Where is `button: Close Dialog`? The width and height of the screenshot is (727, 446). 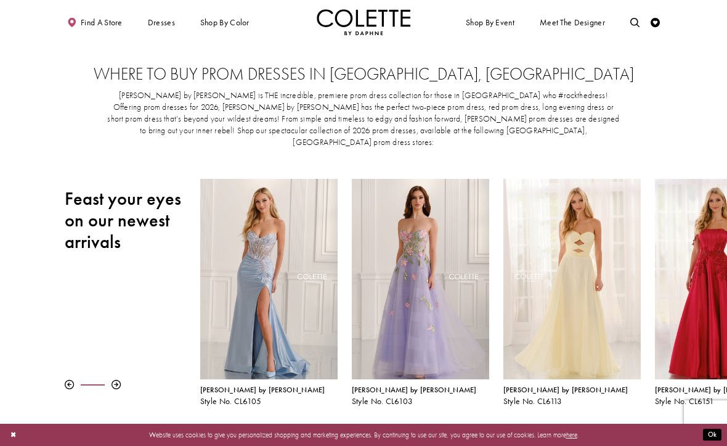
button: Close Dialog is located at coordinates (13, 435).